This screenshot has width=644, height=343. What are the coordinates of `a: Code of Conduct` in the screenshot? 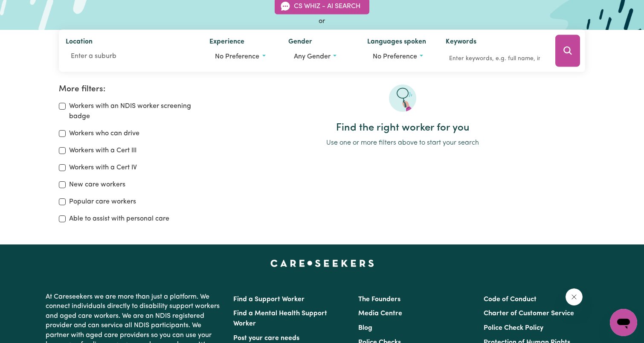 It's located at (510, 300).